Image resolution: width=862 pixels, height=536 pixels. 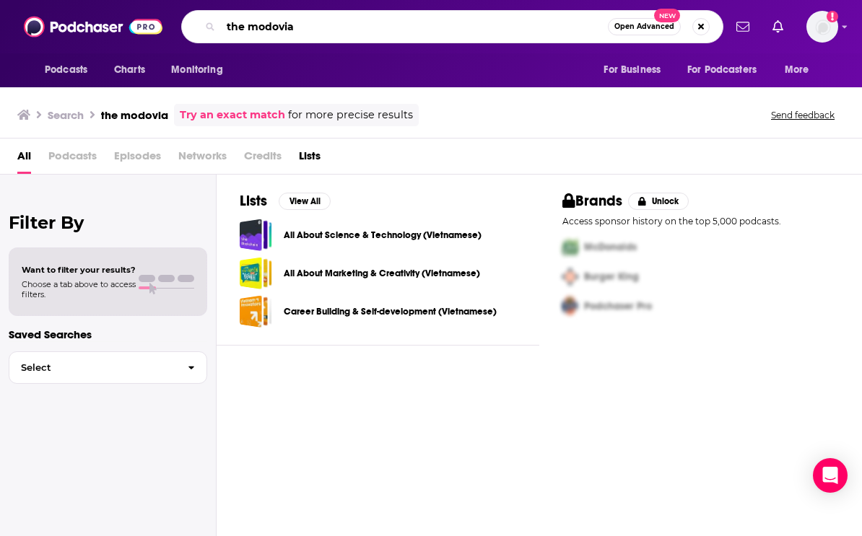 What do you see at coordinates (644, 27) in the screenshot?
I see `span: Open Advanced` at bounding box center [644, 27].